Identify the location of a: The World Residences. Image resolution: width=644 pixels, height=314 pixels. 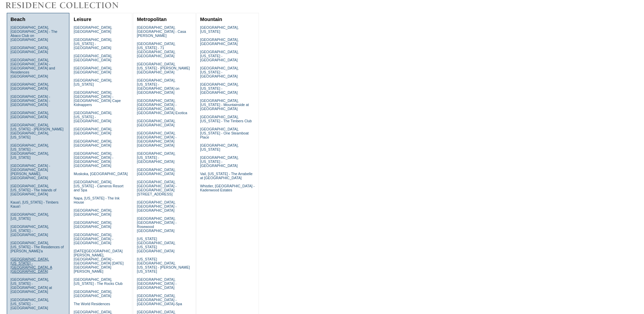
(92, 304).